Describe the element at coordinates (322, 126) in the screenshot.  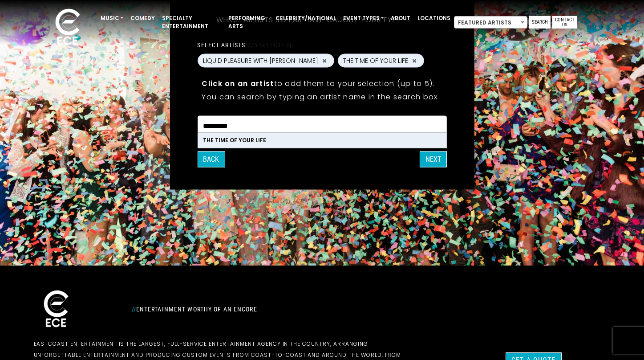
I see `textarea: Search` at that location.